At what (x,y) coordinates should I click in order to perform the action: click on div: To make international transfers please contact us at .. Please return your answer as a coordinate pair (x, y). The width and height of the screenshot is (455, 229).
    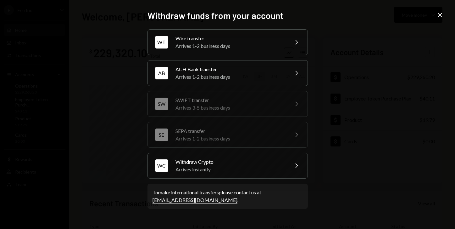
    Looking at the image, I should click on (228, 196).